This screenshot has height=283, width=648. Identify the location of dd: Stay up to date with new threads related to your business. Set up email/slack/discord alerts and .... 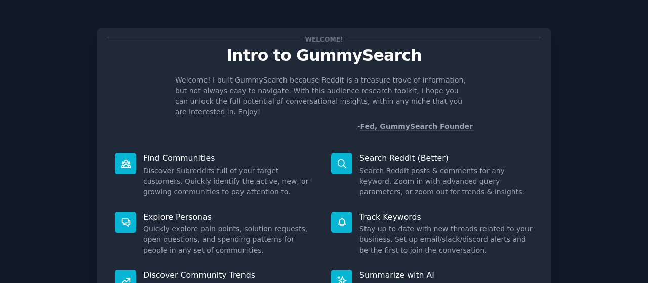
(446, 239).